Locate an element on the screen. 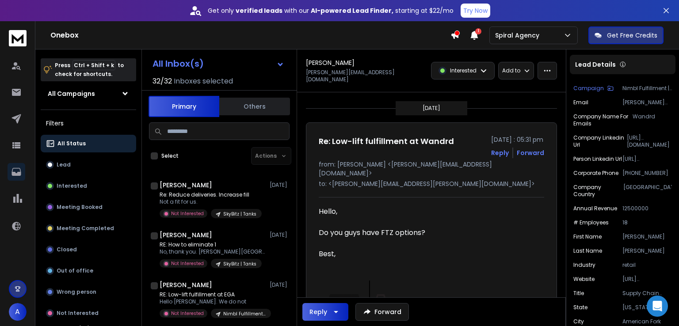 This screenshot has height=326, width=679. p: 18 is located at coordinates (648, 223).